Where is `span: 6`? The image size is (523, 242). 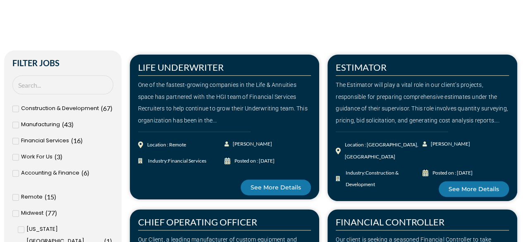
span: 6 is located at coordinates (85, 172).